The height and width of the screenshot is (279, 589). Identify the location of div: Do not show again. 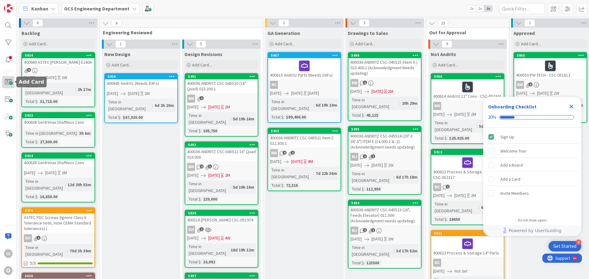
(532, 221).